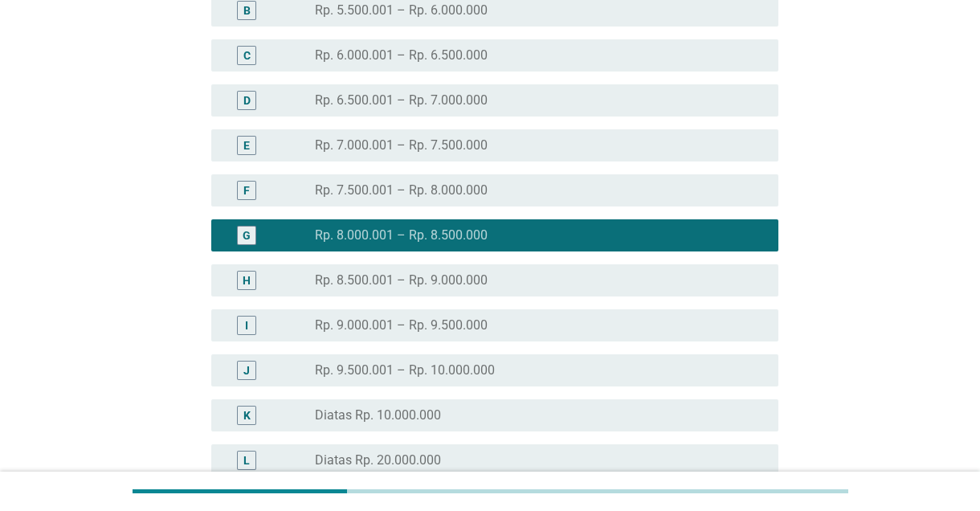 This screenshot has height=511, width=980. Describe the element at coordinates (401, 281) in the screenshot. I see `label: Rp. 8.500.001 – Rp. 9.000.000` at that location.